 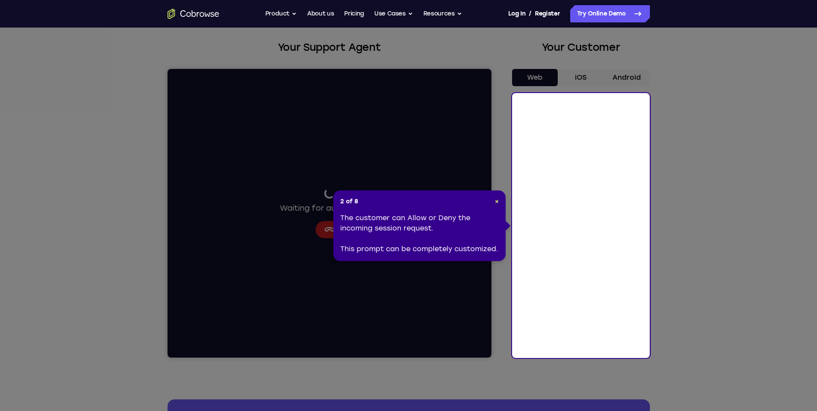 I want to click on div: Waiting for authorization, so click(x=162, y=132).